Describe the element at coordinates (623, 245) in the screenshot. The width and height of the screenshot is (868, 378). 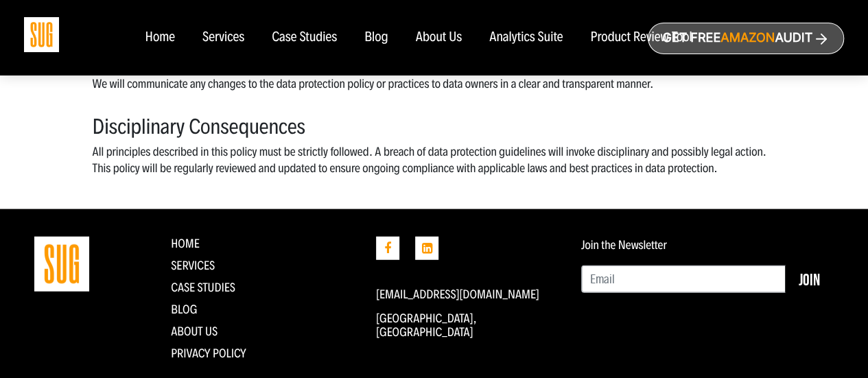
I see `label: Join the Newsletter` at that location.